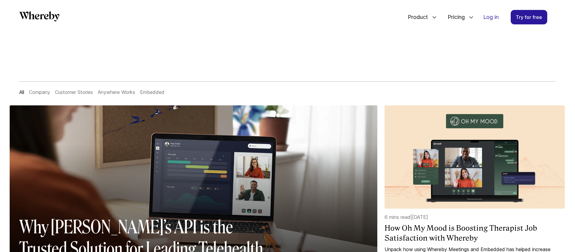 The height and width of the screenshot is (252, 575). What do you see at coordinates (454, 17) in the screenshot?
I see `span: Pricing` at bounding box center [454, 17].